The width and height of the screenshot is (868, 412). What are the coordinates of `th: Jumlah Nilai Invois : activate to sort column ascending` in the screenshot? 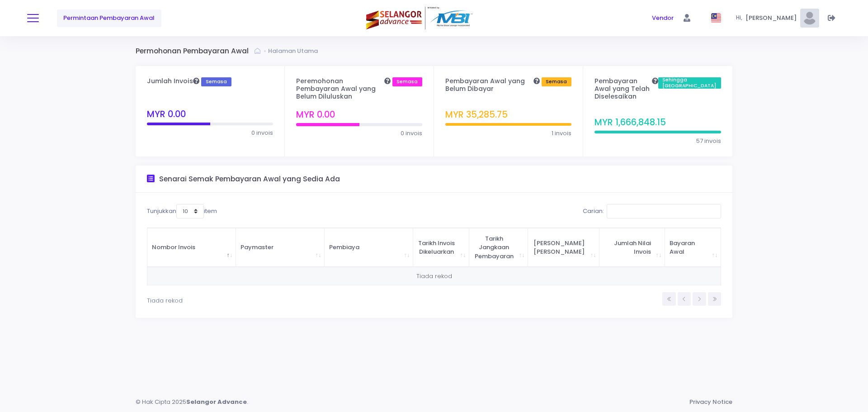 It's located at (632, 247).